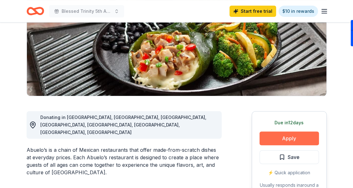  Describe the element at coordinates (298, 11) in the screenshot. I see `a: $10 in rewards` at that location.